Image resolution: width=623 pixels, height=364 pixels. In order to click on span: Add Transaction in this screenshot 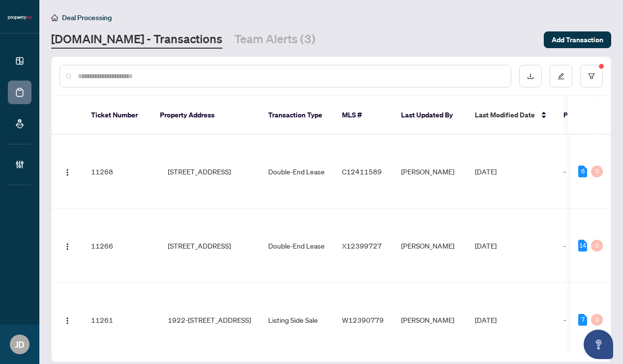, I will do `click(577, 40)`.